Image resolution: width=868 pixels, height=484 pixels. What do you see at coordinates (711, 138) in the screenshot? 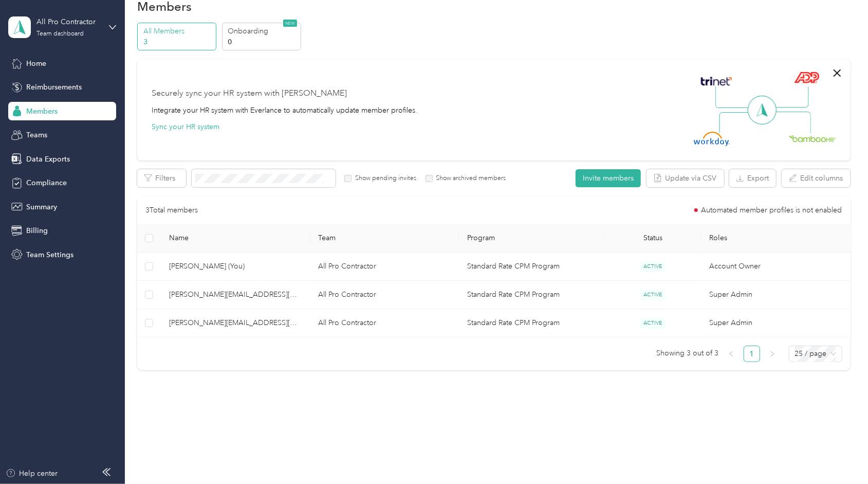
I see `img: Workday` at bounding box center [711, 138].